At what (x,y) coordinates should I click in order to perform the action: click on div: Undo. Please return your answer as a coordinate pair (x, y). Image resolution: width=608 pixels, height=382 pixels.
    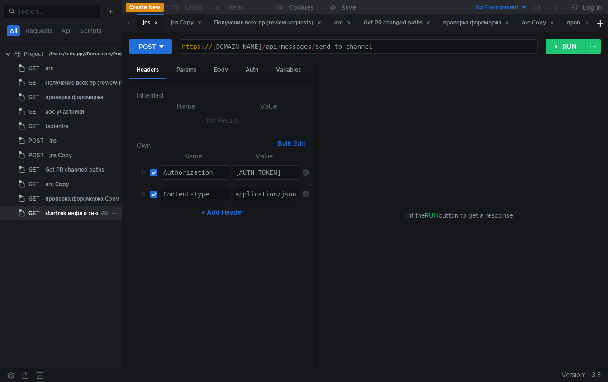
    Looking at the image, I should click on (193, 7).